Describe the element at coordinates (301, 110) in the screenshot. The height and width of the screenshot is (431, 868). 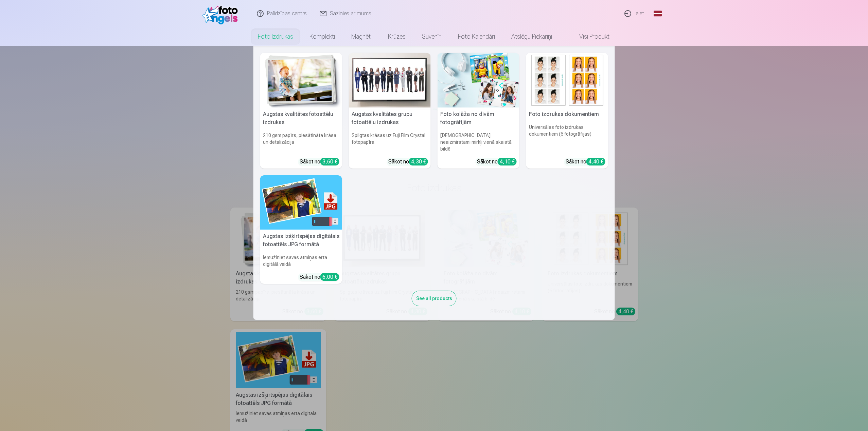
I see `a: Augstas kvalitātes fotoattēlu izdrukasAugstas kvalitātes fotoattēlu izdrukas210 gsm papīrs, piesā...` at that location.